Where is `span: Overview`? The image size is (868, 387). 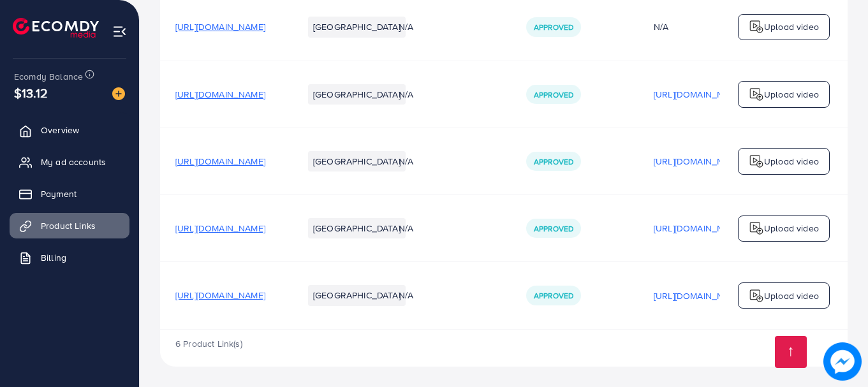 span: Overview is located at coordinates (60, 130).